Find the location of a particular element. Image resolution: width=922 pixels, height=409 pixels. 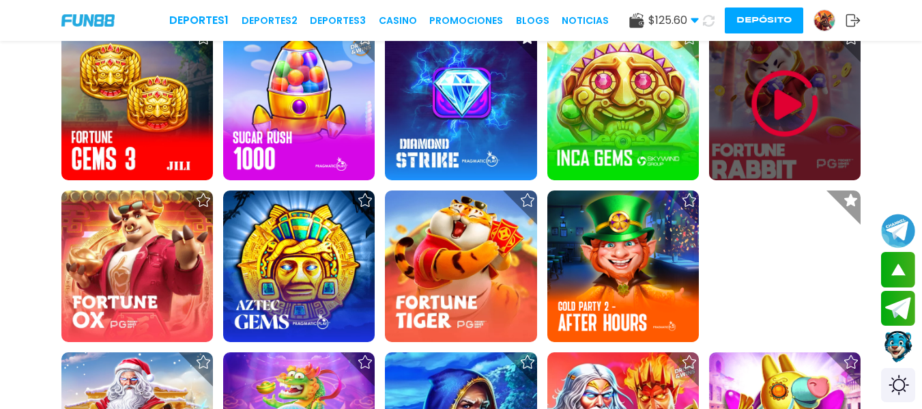

a: Avatar is located at coordinates (830, 20).